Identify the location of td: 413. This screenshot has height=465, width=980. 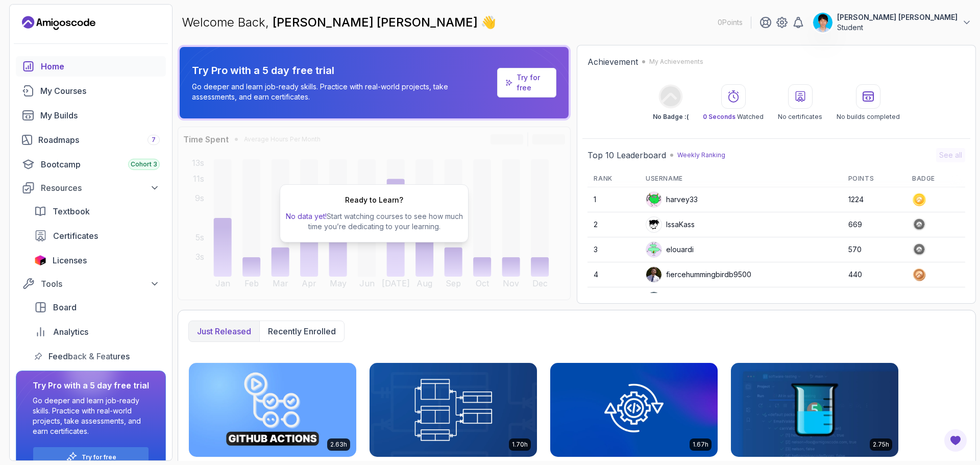
(874, 300).